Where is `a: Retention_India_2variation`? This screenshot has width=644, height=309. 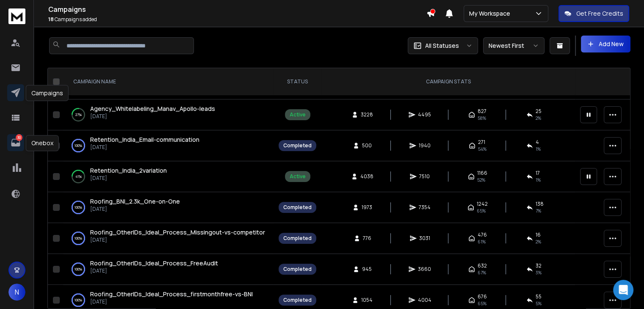
a: Retention_India_2variation is located at coordinates (129, 171).